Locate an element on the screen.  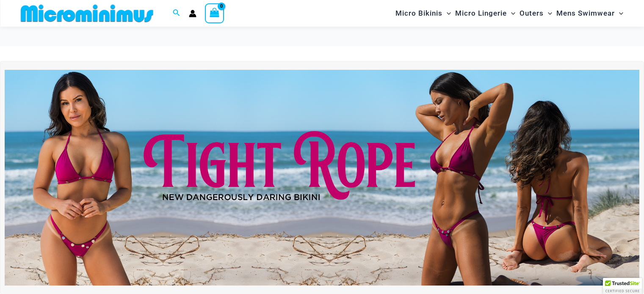
a: Mens SwimwearMenu ToggleMenu Toggle is located at coordinates (589, 13).